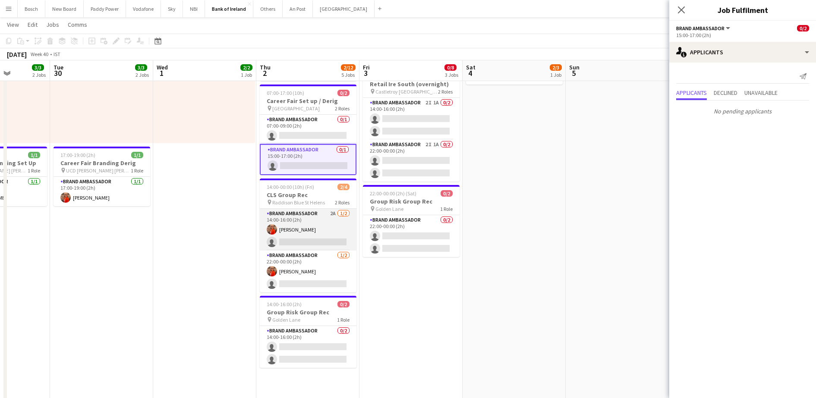 The image size is (816, 398). Describe the element at coordinates (742, 10) in the screenshot. I see `h3: Job Fulfilment` at that location.